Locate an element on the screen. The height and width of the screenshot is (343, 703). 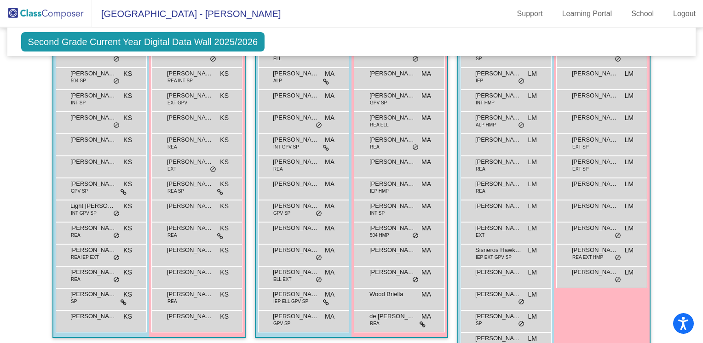
span: INT SP is located at coordinates (78, 103).